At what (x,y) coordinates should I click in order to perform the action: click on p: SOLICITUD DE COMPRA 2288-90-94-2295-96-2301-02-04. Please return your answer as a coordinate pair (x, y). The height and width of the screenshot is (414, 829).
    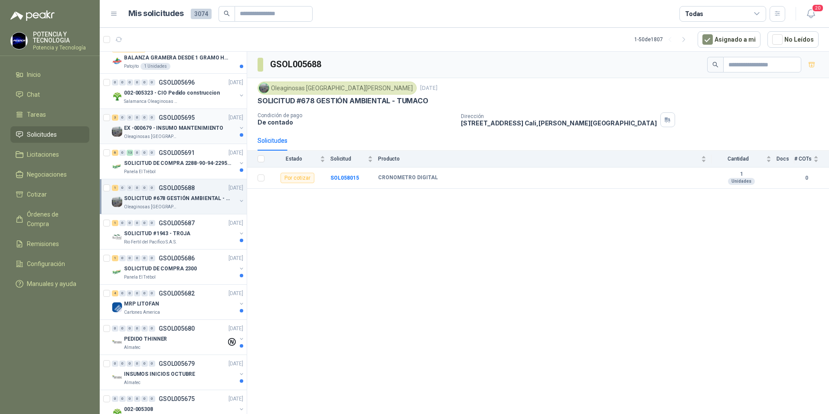
    Looking at the image, I should click on (178, 163).